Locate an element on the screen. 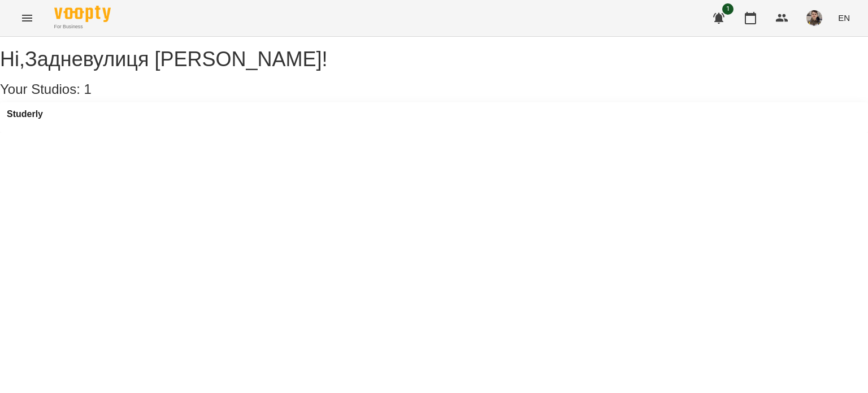 Image resolution: width=868 pixels, height=393 pixels. span: EN is located at coordinates (843, 18).